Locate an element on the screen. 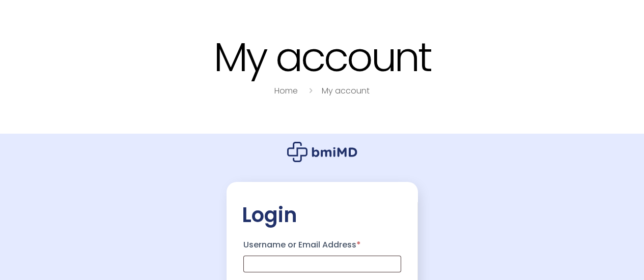  a: My account is located at coordinates (345, 90).